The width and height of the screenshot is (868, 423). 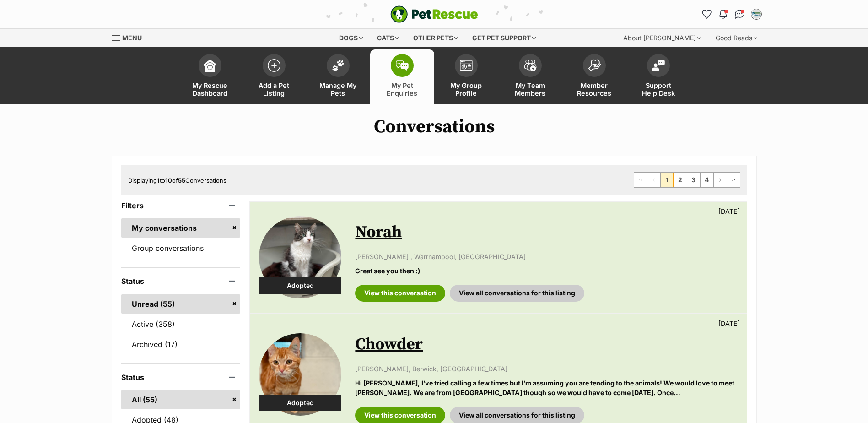 What do you see at coordinates (681, 179) in the screenshot?
I see `a: Page 2` at bounding box center [681, 179].